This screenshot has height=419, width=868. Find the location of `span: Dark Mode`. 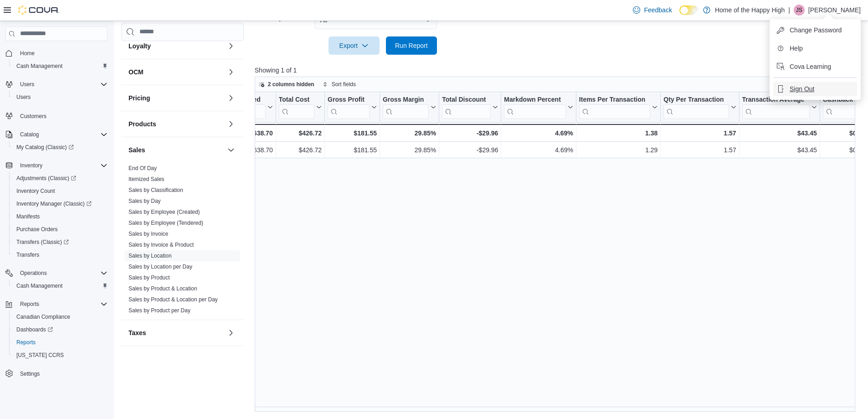

span: Dark Mode is located at coordinates (680, 15).